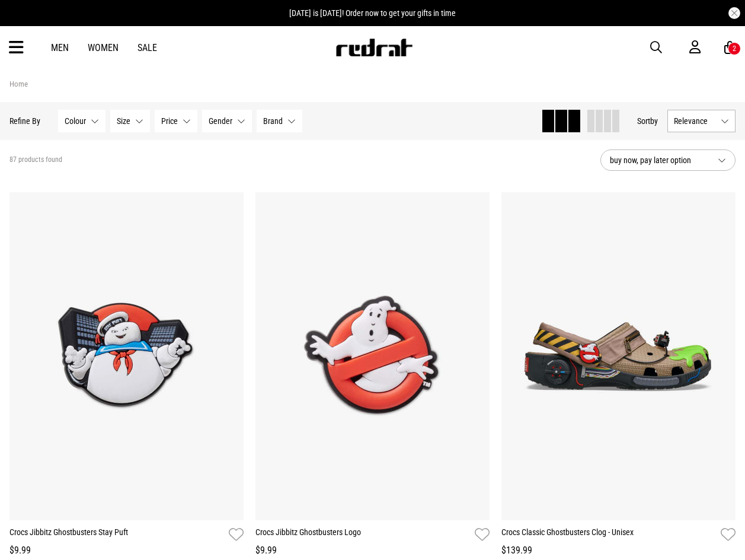  What do you see at coordinates (35, 160) in the screenshot?
I see `span: 87 products found` at bounding box center [35, 160].